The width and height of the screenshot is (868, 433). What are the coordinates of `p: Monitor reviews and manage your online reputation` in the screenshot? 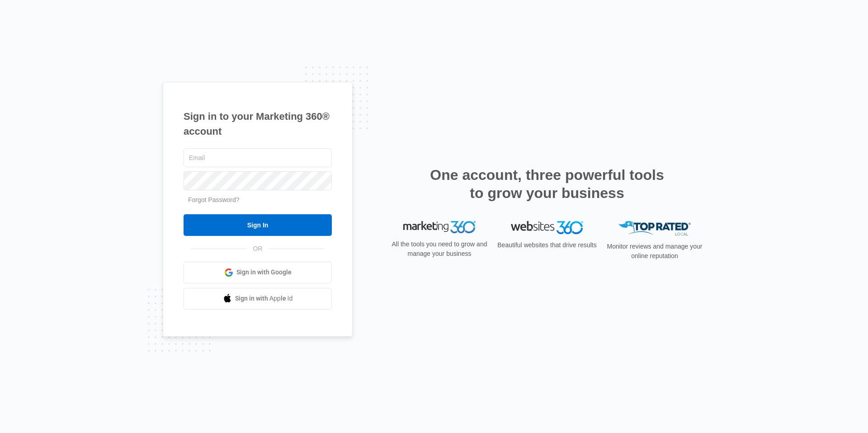 It's located at (655, 251).